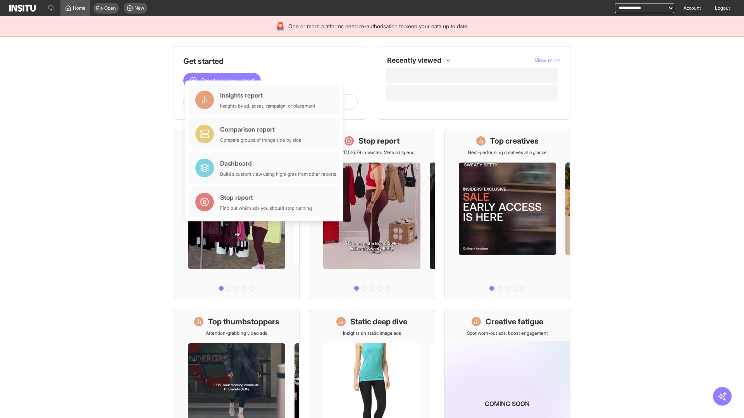 The image size is (744, 418). What do you see at coordinates (514, 141) in the screenshot?
I see `h1: Top creatives` at bounding box center [514, 141].